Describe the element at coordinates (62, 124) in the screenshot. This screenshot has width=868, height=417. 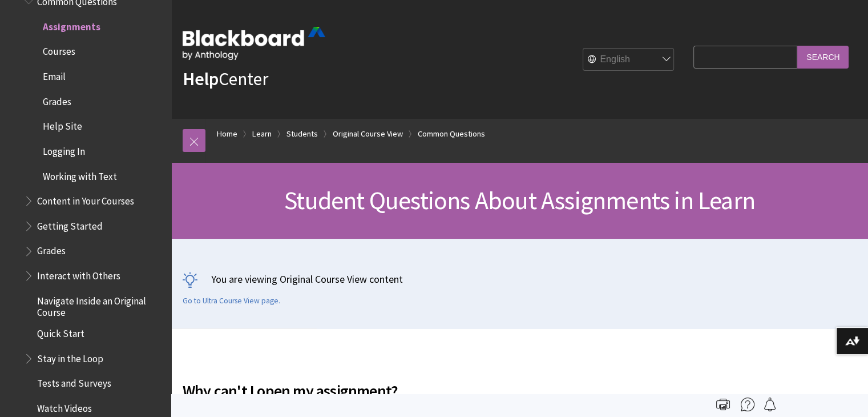
I see `span: Help Site` at that location.